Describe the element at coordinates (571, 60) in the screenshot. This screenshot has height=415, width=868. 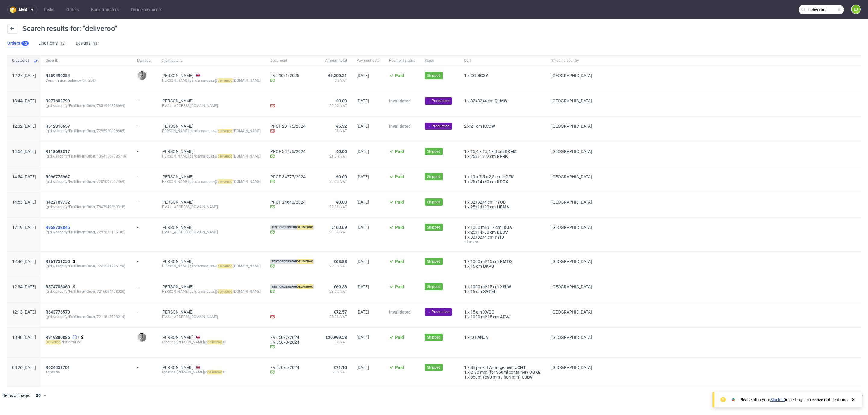
I see `span: Shipping country` at that location.